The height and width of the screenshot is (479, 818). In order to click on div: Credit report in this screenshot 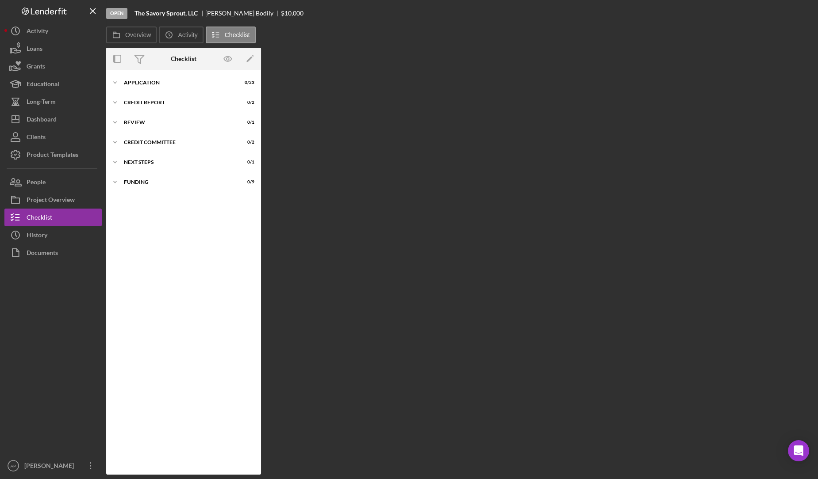, I will do `click(178, 103)`.